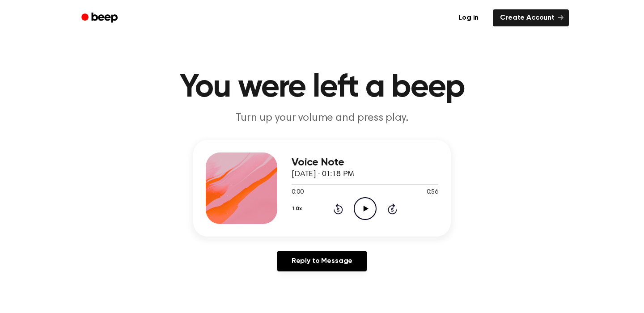 The image size is (644, 313). Describe the element at coordinates (531, 18) in the screenshot. I see `a: Create Account` at that location.